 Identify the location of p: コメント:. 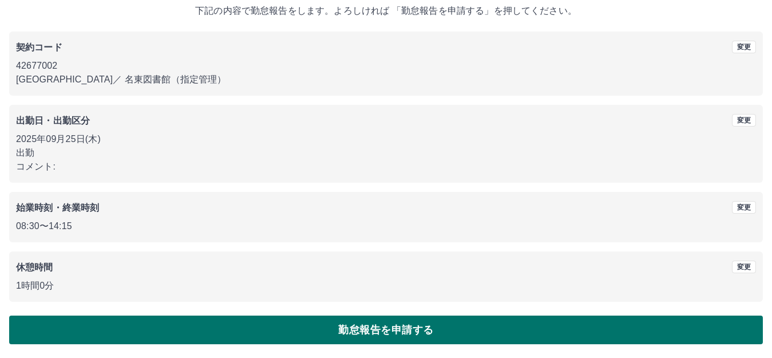
(386, 166).